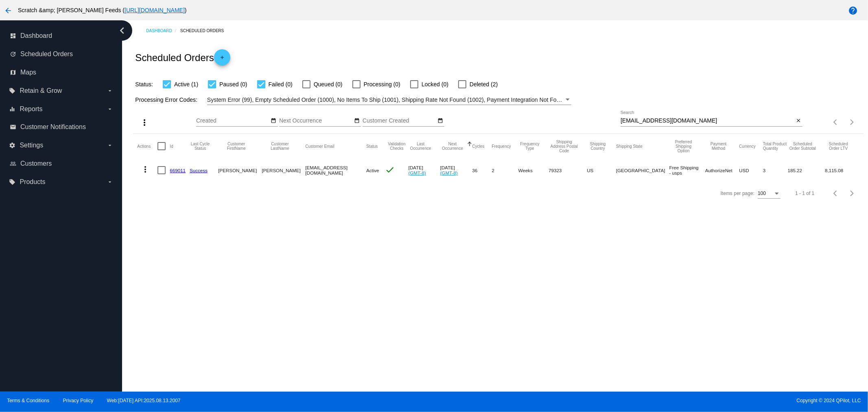 The image size is (868, 412). What do you see at coordinates (737, 193) in the screenshot?
I see `div: Items per page:` at bounding box center [737, 193].